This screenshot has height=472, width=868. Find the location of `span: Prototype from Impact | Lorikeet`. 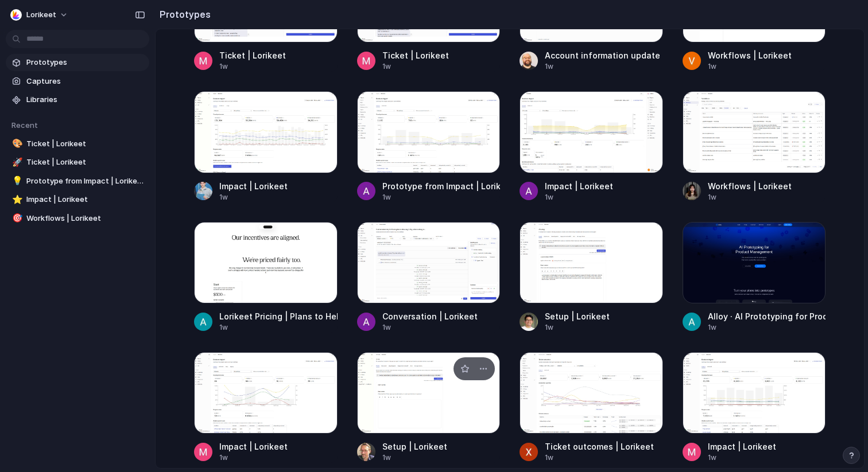

span: Prototype from Impact | Lorikeet is located at coordinates (86, 181).